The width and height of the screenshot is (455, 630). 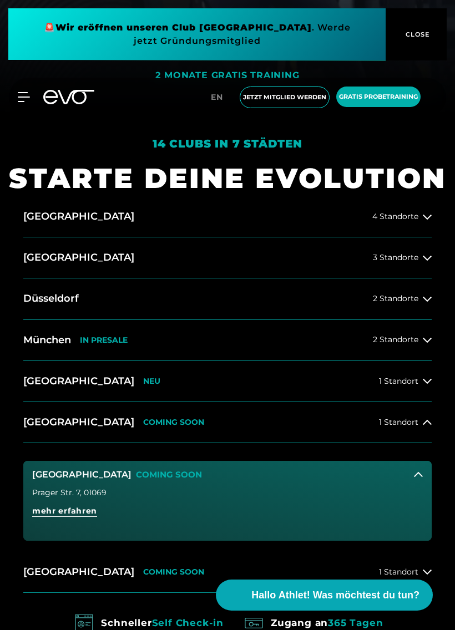 What do you see at coordinates (378, 96) in the screenshot?
I see `span: Gratis Probetraining` at bounding box center [378, 96].